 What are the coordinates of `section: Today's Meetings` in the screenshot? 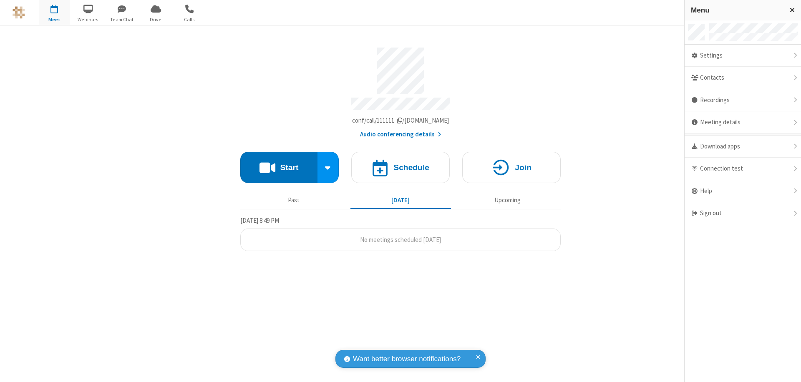 It's located at (400, 234).